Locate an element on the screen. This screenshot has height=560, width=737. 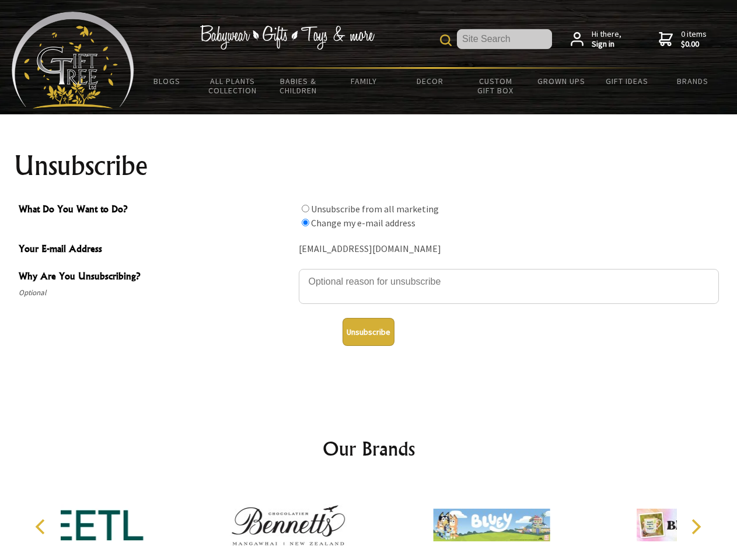
span: 0 items is located at coordinates (694, 39).